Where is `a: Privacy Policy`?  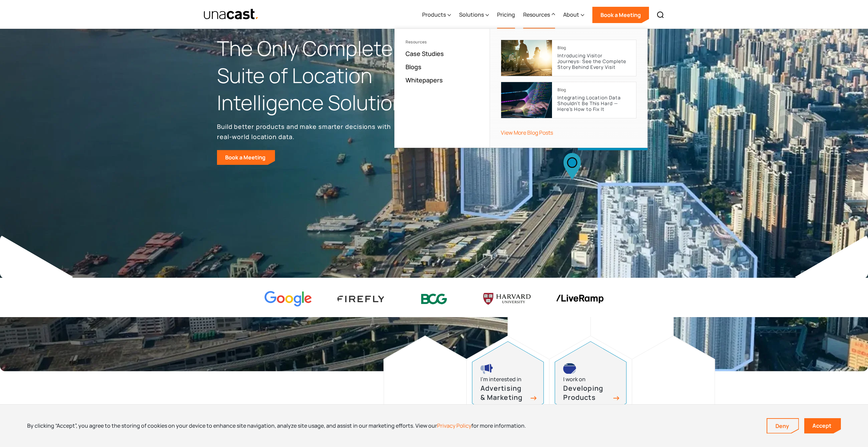
a: Privacy Policy is located at coordinates (454, 426).